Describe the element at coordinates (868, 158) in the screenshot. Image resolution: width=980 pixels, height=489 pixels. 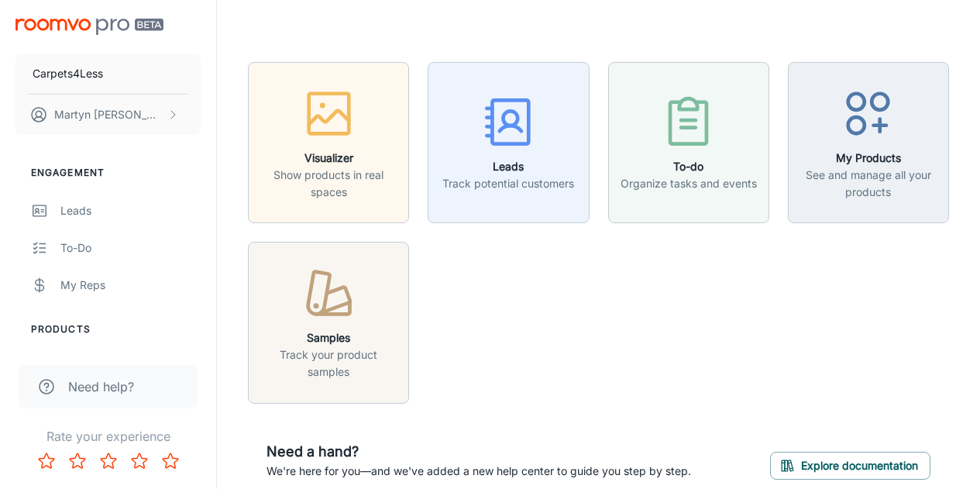
I see `h6: My Products` at that location.